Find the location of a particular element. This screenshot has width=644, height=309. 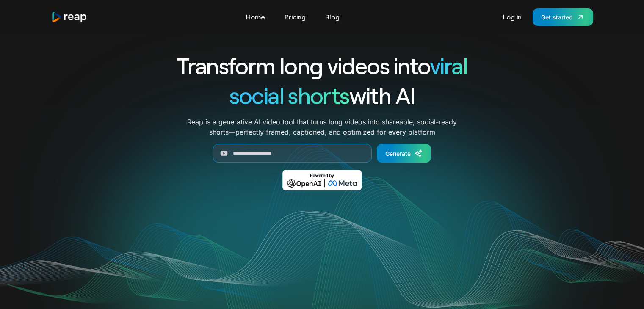

h1: Transform long videos into is located at coordinates (322, 66).